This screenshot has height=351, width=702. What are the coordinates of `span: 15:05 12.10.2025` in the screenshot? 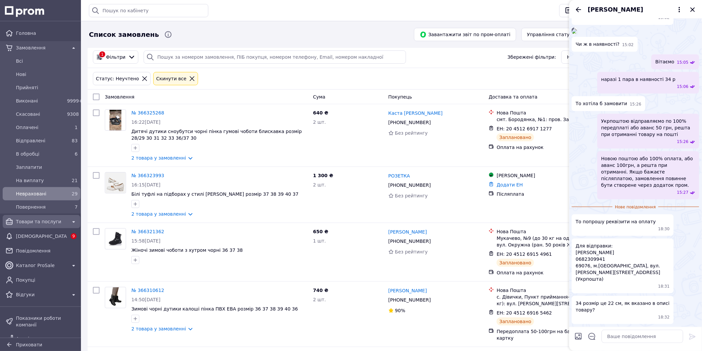 It's located at (683, 62).